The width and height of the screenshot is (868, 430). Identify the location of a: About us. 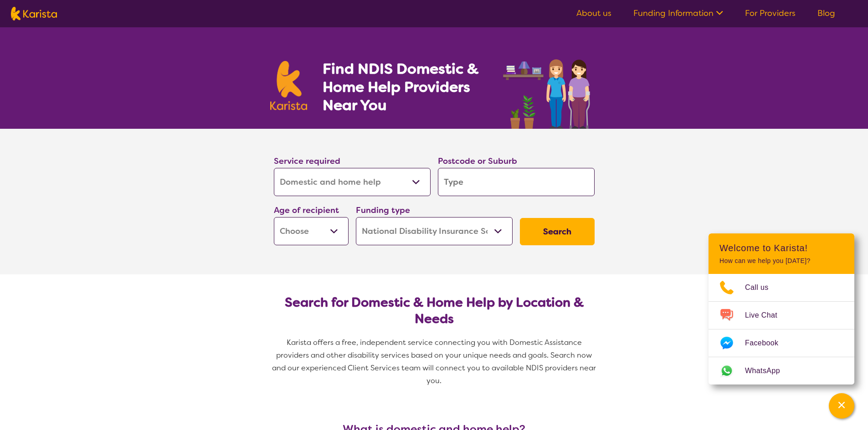
(594, 13).